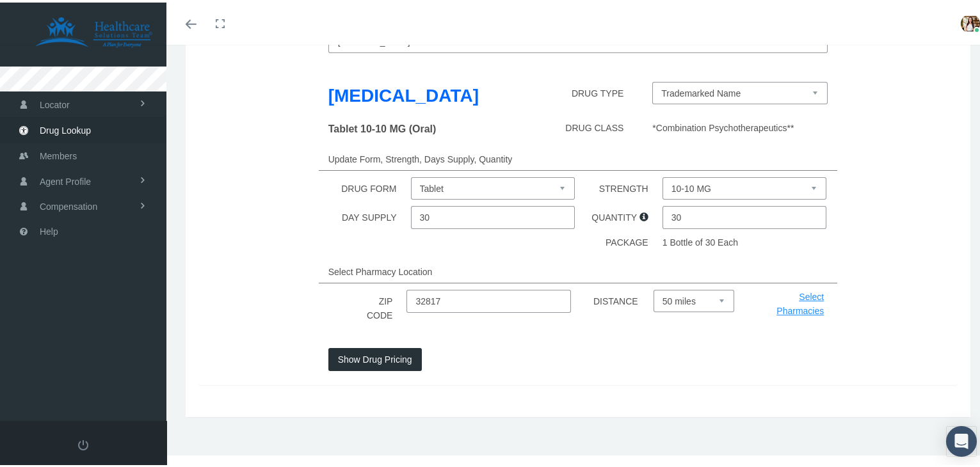 This screenshot has width=980, height=467. Describe the element at coordinates (373, 186) in the screenshot. I see `label: DRUG FORM` at that location.